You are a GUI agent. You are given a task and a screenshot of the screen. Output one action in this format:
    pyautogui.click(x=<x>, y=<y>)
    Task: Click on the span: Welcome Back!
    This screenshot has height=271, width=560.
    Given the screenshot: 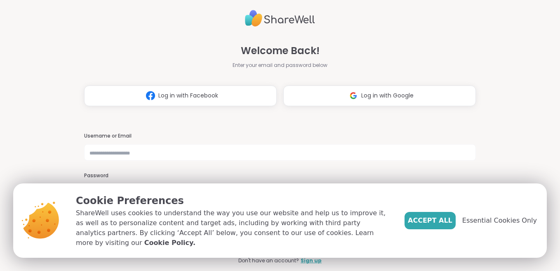 What is the action you would take?
    pyautogui.click(x=280, y=51)
    